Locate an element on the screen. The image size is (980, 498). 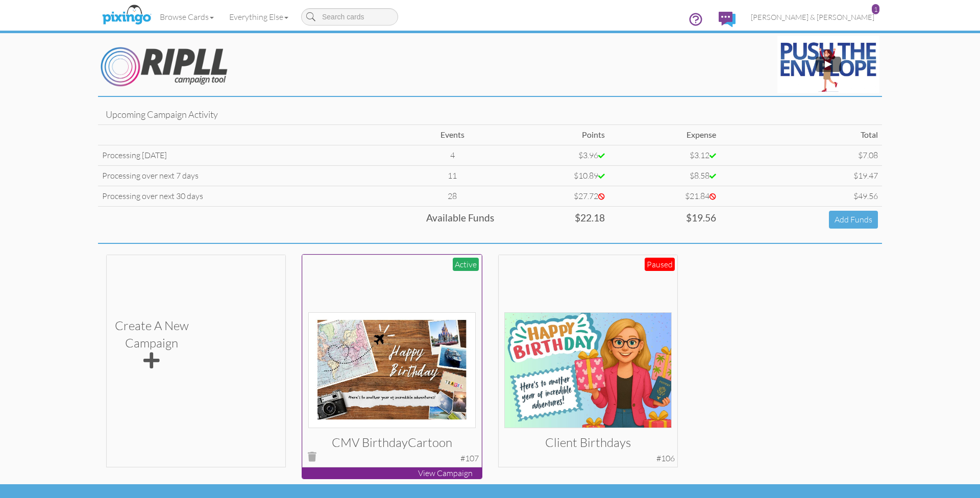
td: Events is located at coordinates (452, 135).